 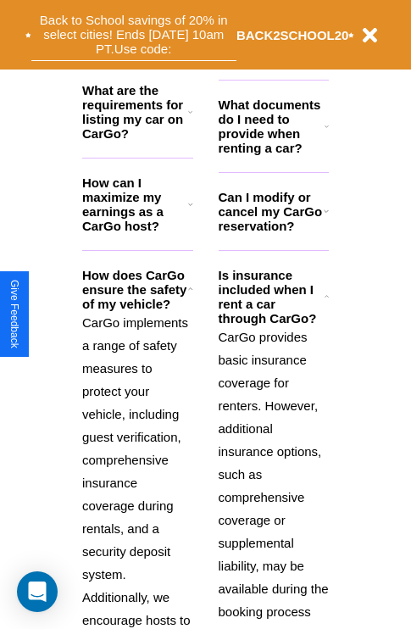 I want to click on h3: How does CarGo ensure the safety of my vehicle?, so click(x=135, y=289).